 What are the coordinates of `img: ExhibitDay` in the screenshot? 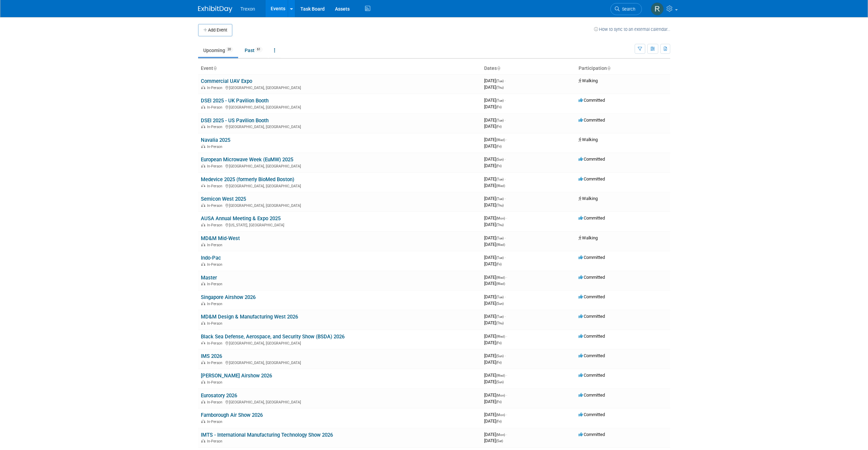 It's located at (215, 9).